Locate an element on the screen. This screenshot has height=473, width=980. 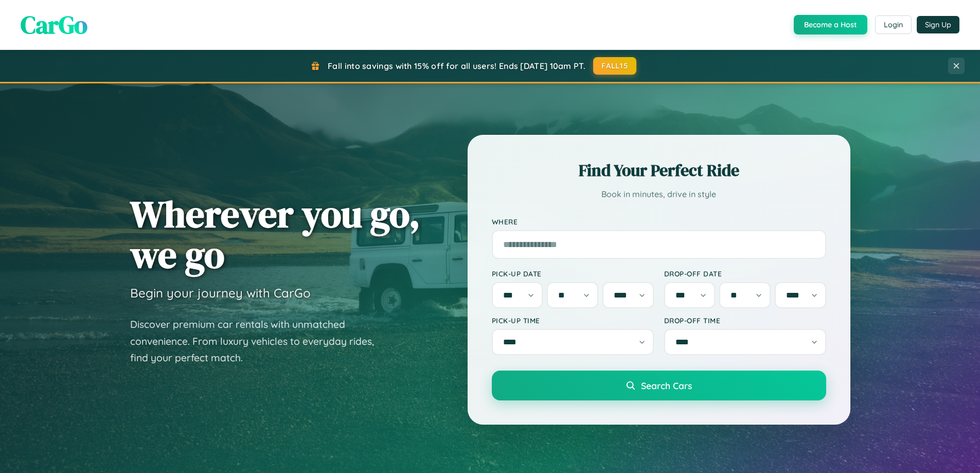
span: Search Cars is located at coordinates (666, 385).